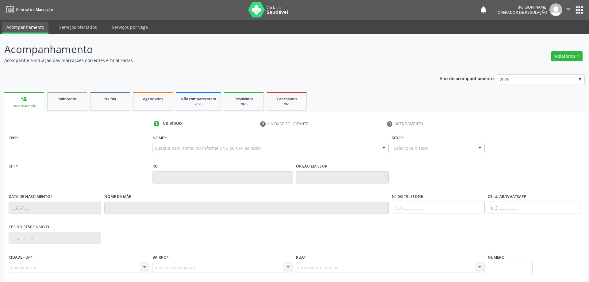 The height and width of the screenshot is (282, 589). What do you see at coordinates (110, 99) in the screenshot?
I see `span: Na fila` at bounding box center [110, 99].